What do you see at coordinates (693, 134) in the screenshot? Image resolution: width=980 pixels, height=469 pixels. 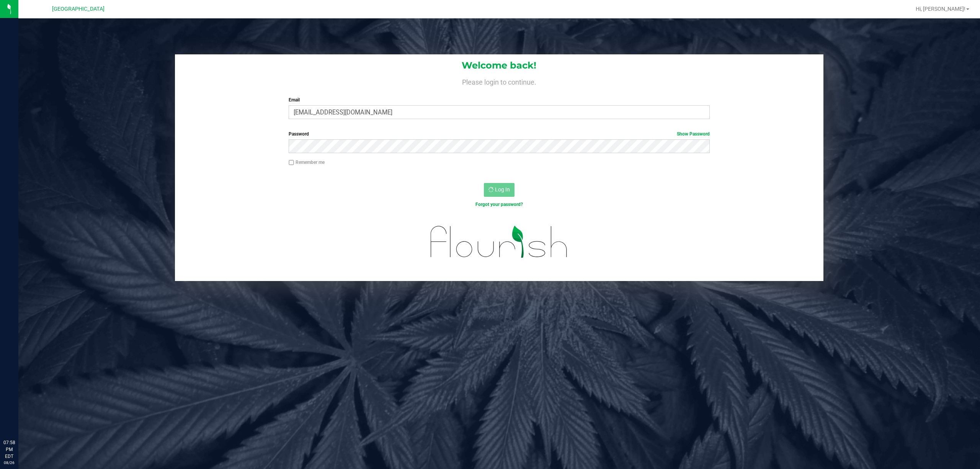 I see `a: Show Password` at bounding box center [693, 134].